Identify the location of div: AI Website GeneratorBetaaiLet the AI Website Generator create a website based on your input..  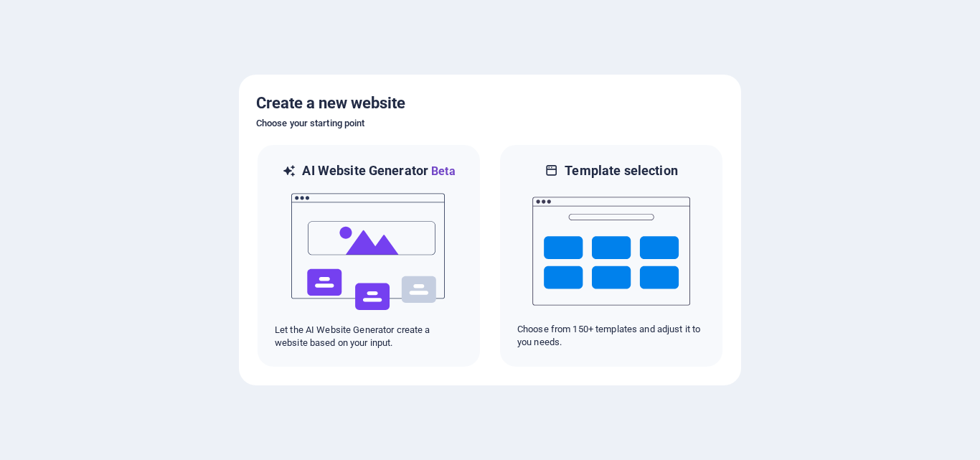
(369, 255).